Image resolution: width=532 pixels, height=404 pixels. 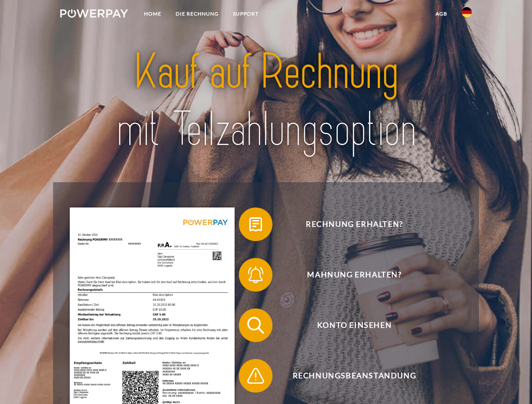 I want to click on span: Mahnung erhalten?, so click(x=354, y=275).